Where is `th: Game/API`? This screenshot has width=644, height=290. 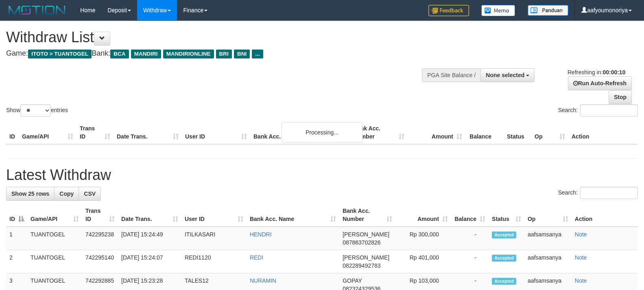 th: Game/API is located at coordinates (48, 133).